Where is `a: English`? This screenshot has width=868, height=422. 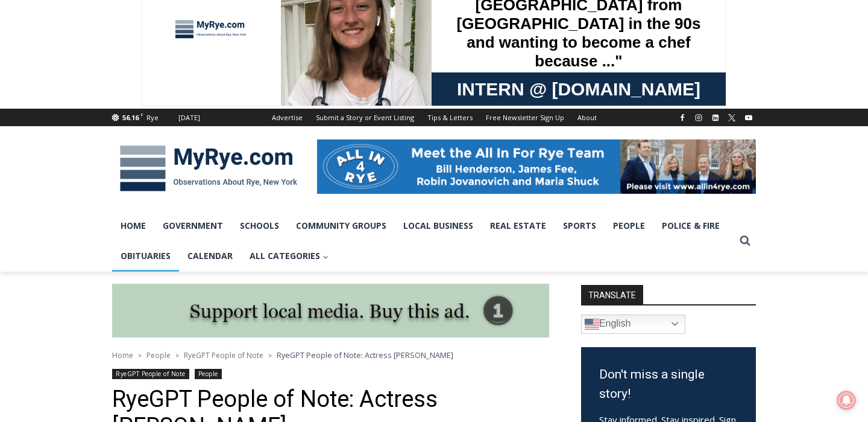
a: English is located at coordinates (632, 324).